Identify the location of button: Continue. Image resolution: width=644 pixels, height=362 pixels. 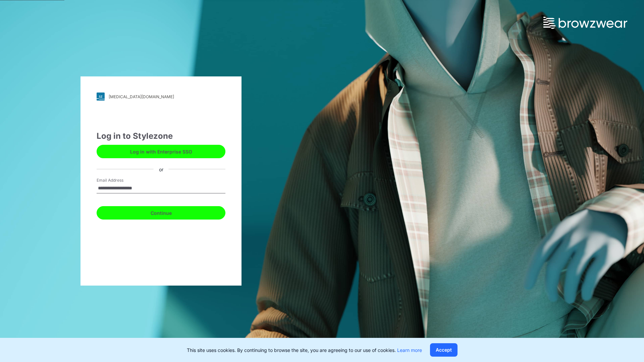
(161, 213).